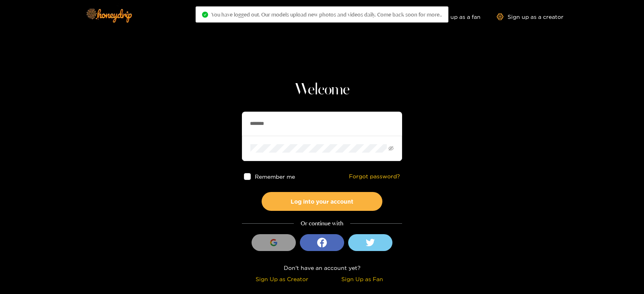 The image size is (644, 294). I want to click on span: check-circle, so click(205, 15).